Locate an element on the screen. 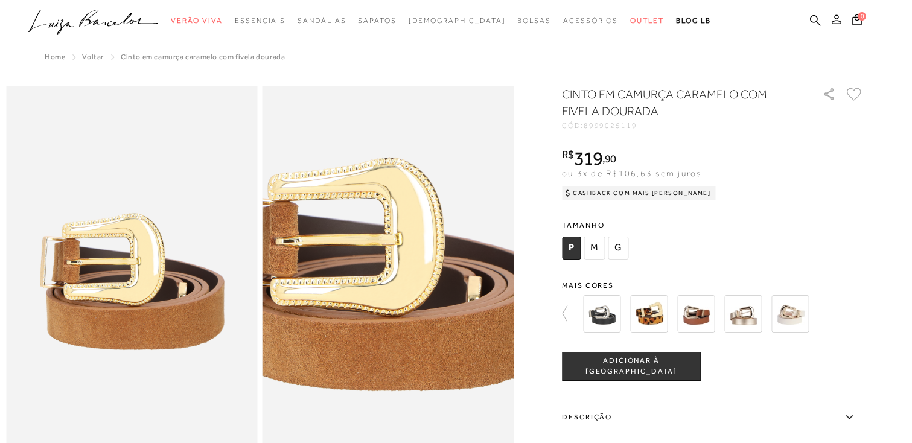 The image size is (912, 443). span: BLOG LB is located at coordinates (694, 21).